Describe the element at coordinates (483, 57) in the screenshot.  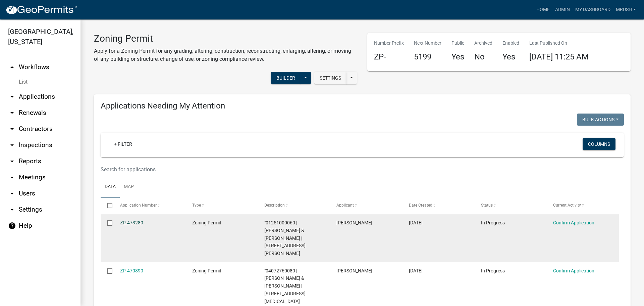
I see `h4: No` at that location.